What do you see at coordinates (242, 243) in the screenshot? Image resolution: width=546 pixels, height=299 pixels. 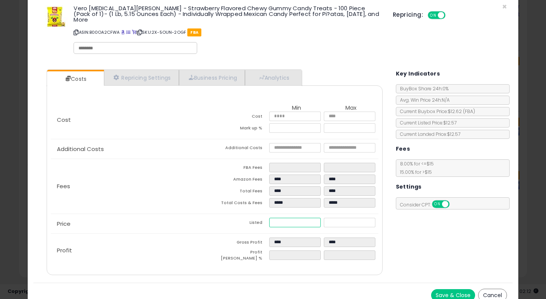 I see `td: Gross Profit` at bounding box center [242, 243].